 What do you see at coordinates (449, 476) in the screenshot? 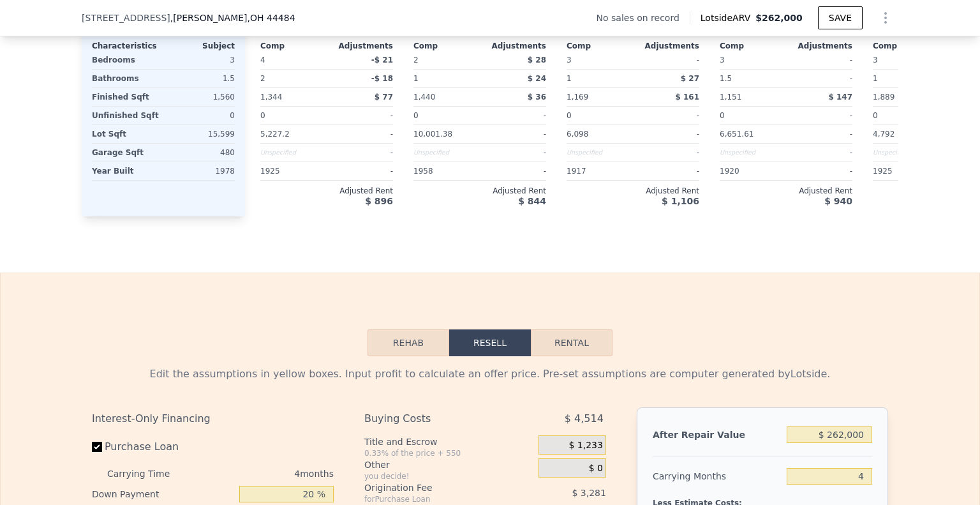
I see `div: you decide!` at bounding box center [449, 476].